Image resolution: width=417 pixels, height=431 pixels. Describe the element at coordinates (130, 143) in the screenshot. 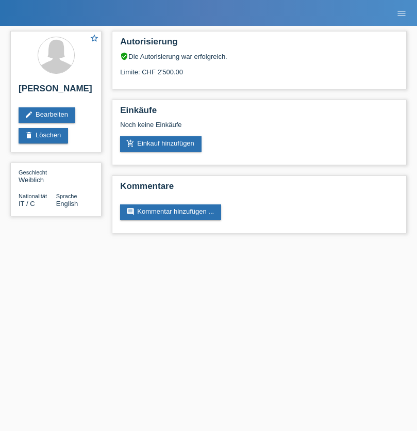

I see `i: add_shopping_cart` at that location.